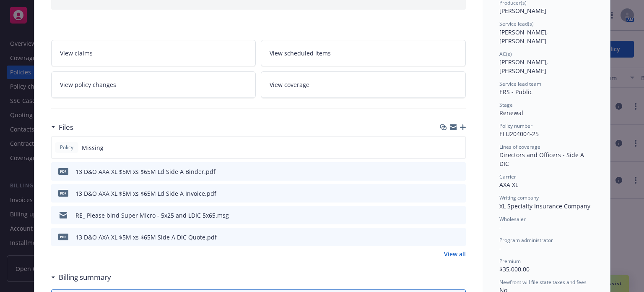  I want to click on span: AC(s), so click(506, 54).